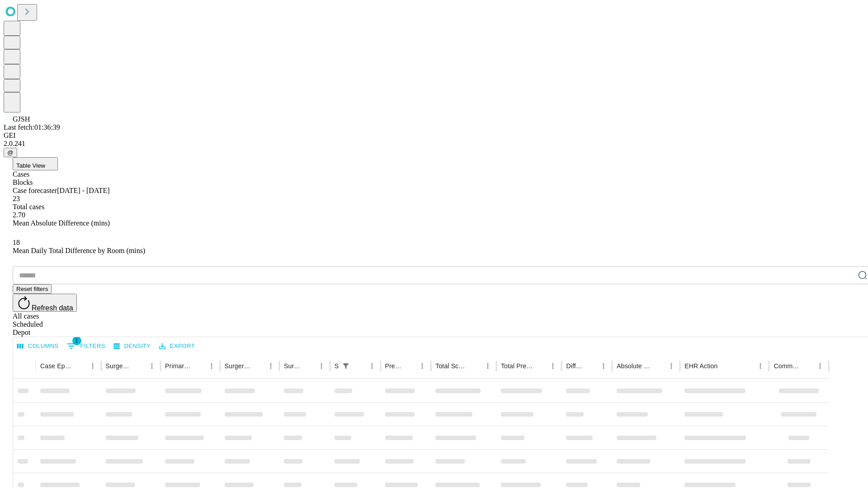 The height and width of the screenshot is (488, 868). What do you see at coordinates (21, 119) in the screenshot?
I see `span: GJSH` at bounding box center [21, 119].